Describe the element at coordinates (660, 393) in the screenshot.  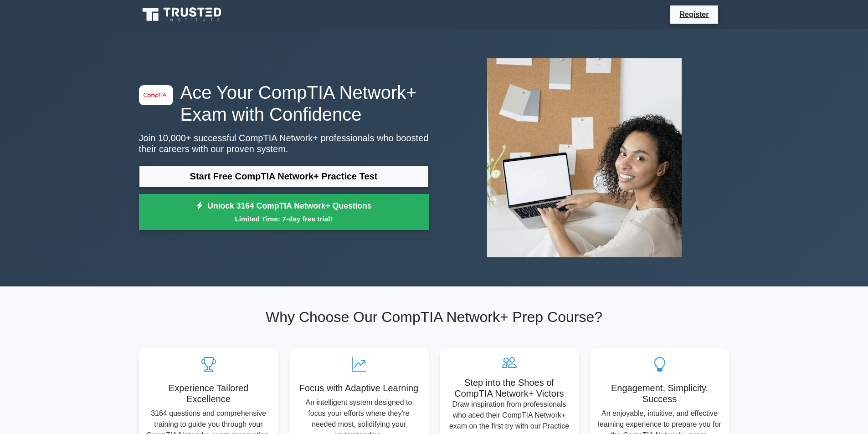
I see `h5: Engagement, Simplicity, Success` at that location.